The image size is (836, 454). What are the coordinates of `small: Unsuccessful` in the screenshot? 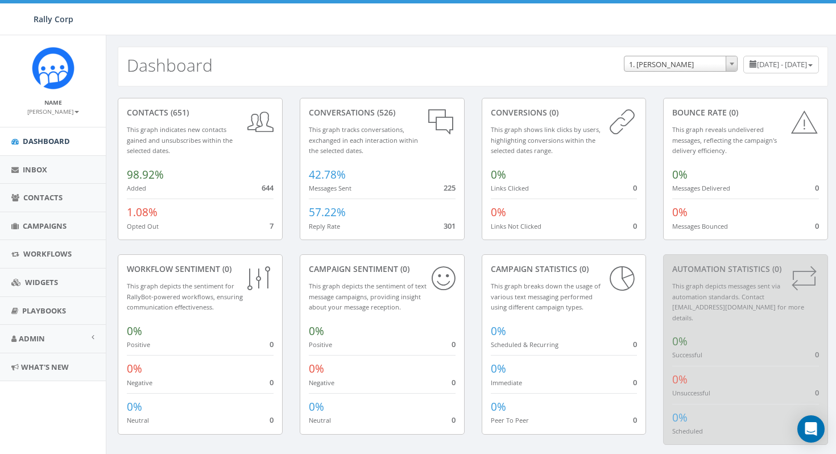 It's located at (691, 393).